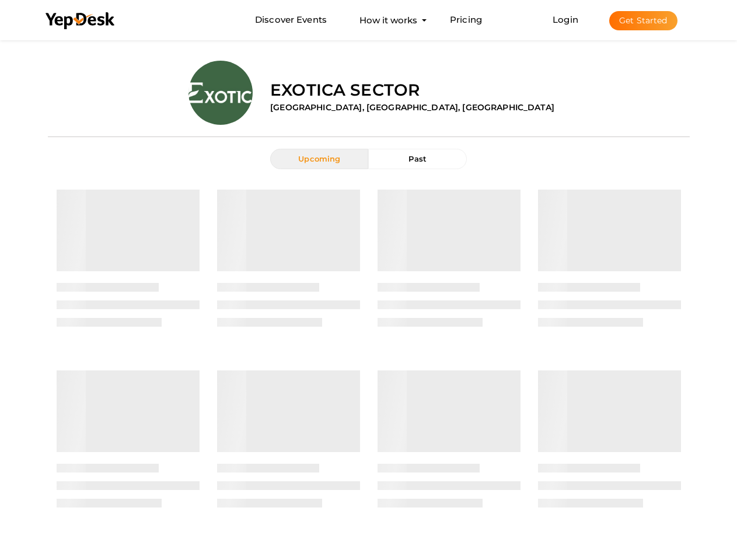  Describe the element at coordinates (221, 93) in the screenshot. I see `img: SSZWL3T0_normal.jpeg` at that location.